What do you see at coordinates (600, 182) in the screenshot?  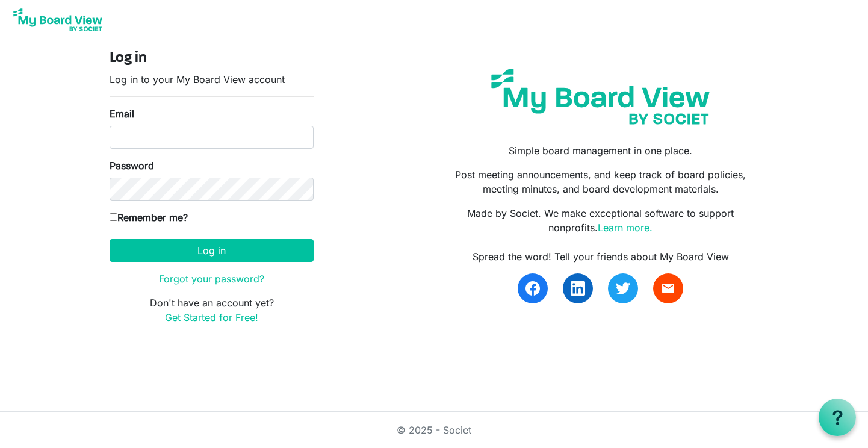 I see `p: Post meeting announcements, and keep track of board policies, meeting minutes, and board developm...` at bounding box center [600, 182].